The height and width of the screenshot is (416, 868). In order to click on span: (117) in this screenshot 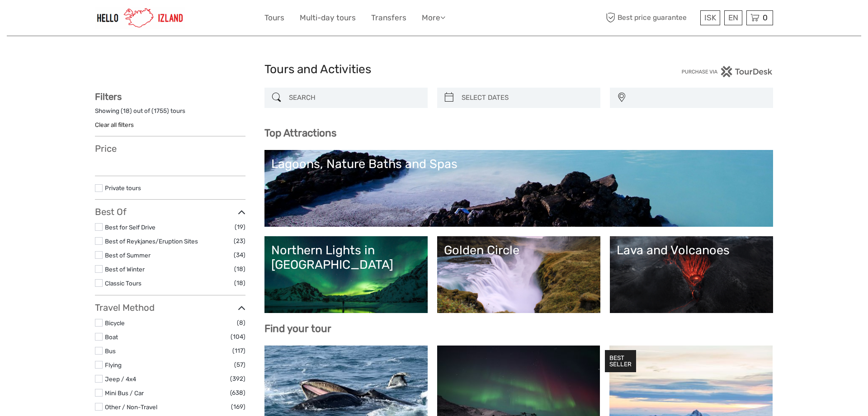, I will do `click(239, 351)`.